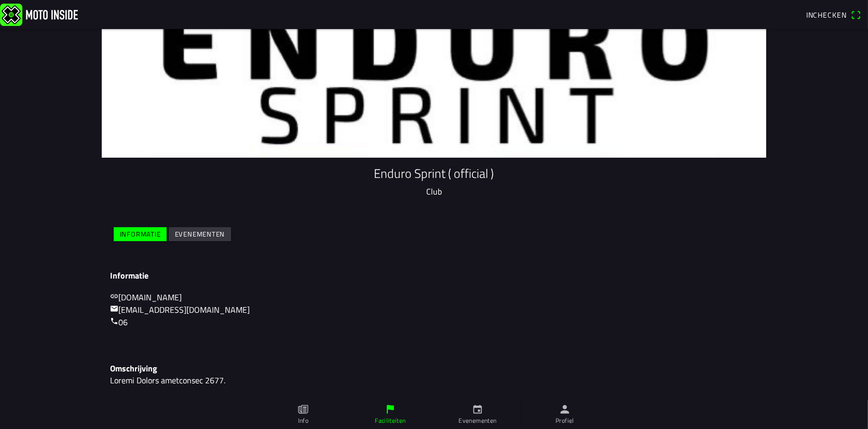  I want to click on span: Inchecken, so click(826, 14).